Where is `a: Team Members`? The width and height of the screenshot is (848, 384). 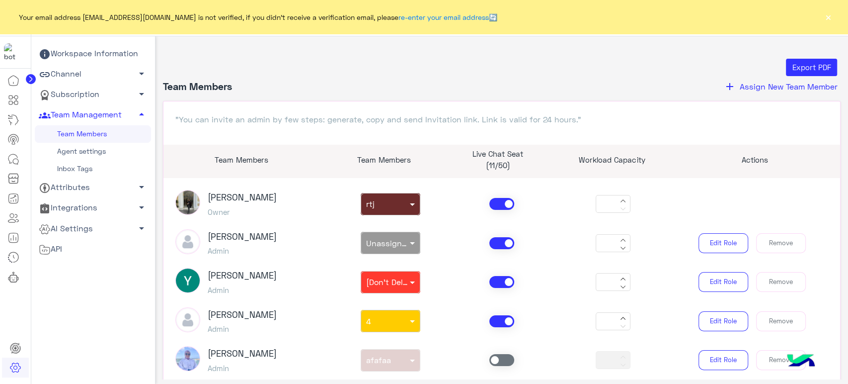 a: Team Members is located at coordinates (93, 134).